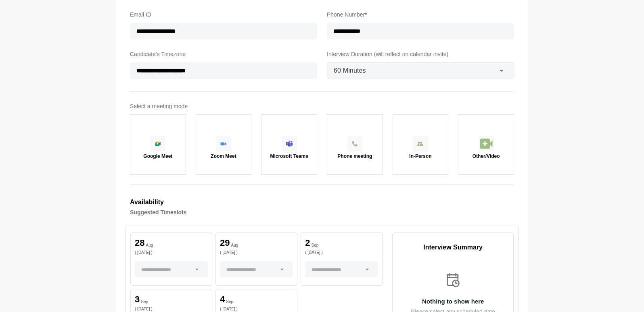 The height and width of the screenshot is (312, 644). Describe the element at coordinates (223, 156) in the screenshot. I see `p: Zoom Meet` at that location.